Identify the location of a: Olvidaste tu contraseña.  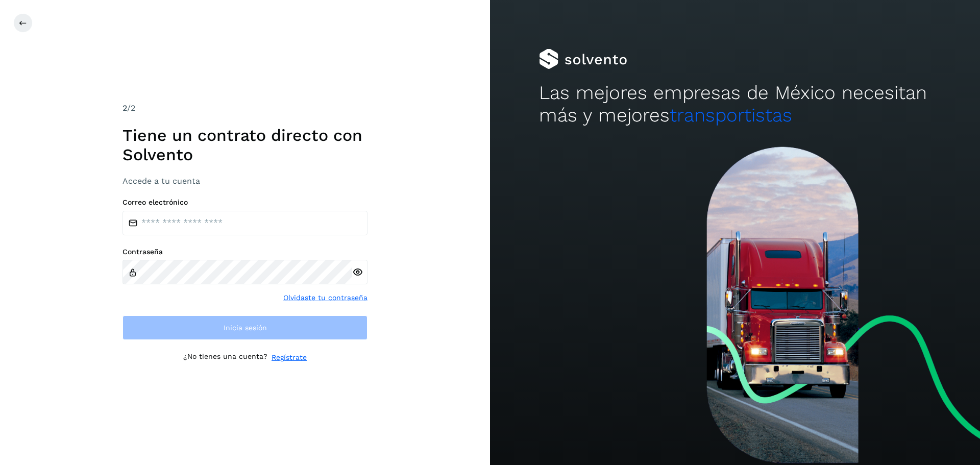
(325, 298).